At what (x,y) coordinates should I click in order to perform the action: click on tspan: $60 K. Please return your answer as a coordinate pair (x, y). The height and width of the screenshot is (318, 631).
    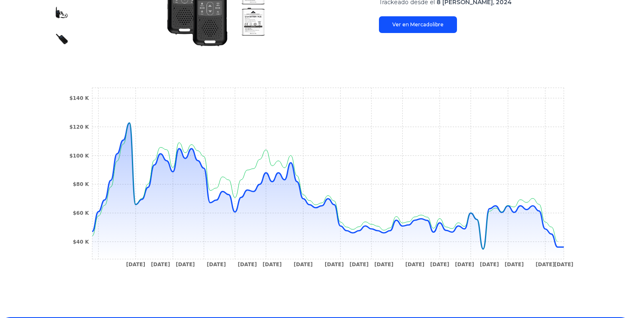
    Looking at the image, I should click on (81, 213).